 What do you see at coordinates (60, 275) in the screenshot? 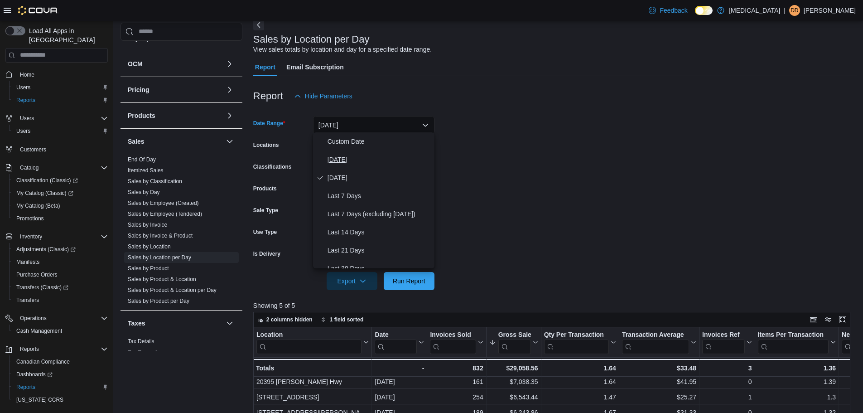
I see `button: Purchase Orders` at bounding box center [60, 275].